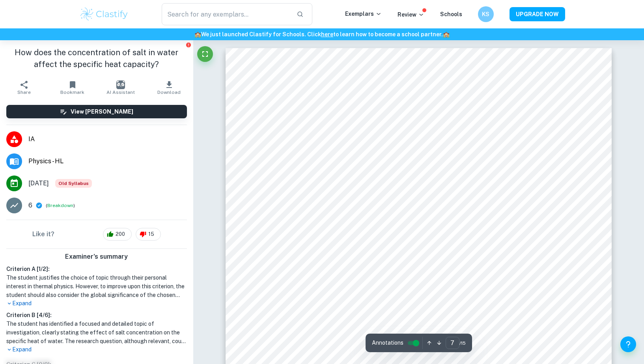 The width and height of the screenshot is (644, 364). Describe the element at coordinates (104, 14) in the screenshot. I see `img: Clastify logo` at that location.